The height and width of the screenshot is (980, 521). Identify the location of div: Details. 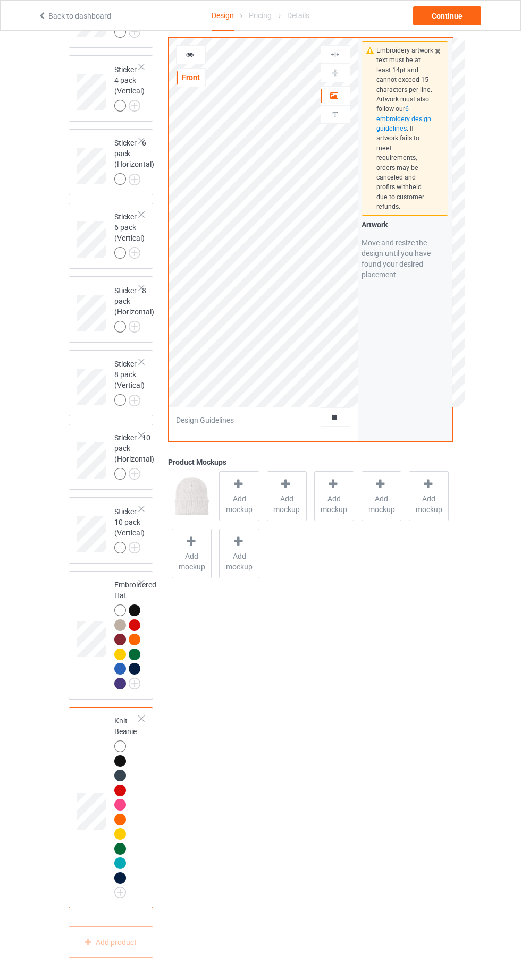
(298, 16).